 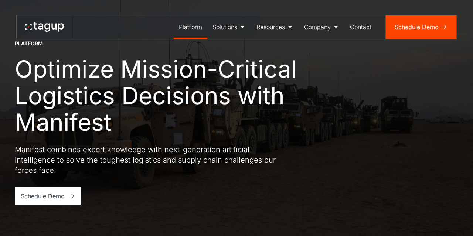 What do you see at coordinates (361, 27) in the screenshot?
I see `div: Contact` at bounding box center [361, 27].